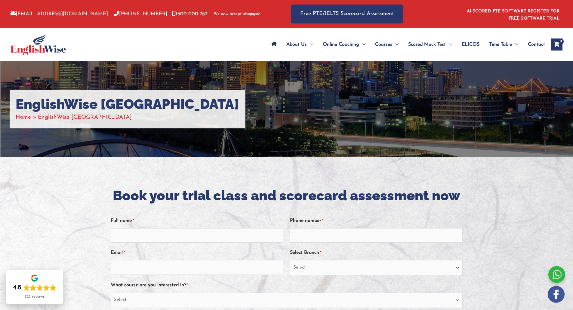 The height and width of the screenshot is (310, 573). What do you see at coordinates (23, 117) in the screenshot?
I see `span: Home` at bounding box center [23, 117].